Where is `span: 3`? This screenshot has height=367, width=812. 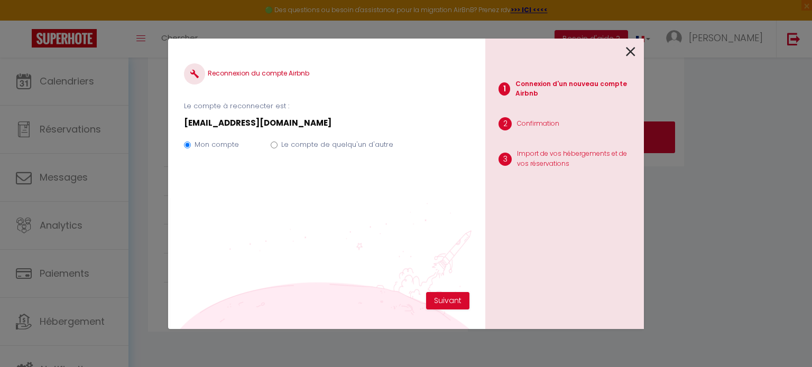
span: 3 is located at coordinates (505, 159).